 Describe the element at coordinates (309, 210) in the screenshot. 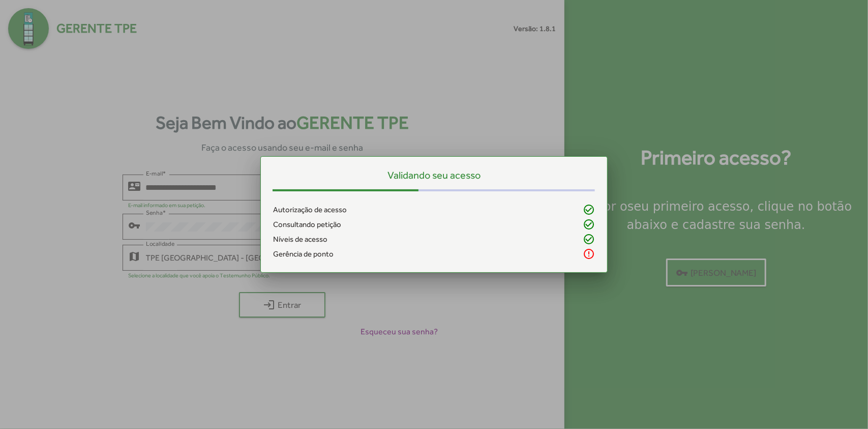

I see `span: Autorização de acesso` at that location.